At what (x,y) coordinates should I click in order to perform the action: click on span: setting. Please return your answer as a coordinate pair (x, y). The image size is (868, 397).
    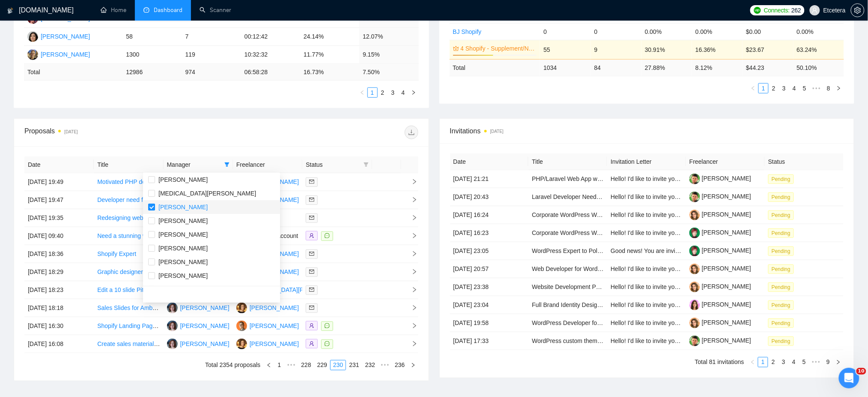
    Looking at the image, I should click on (858, 10).